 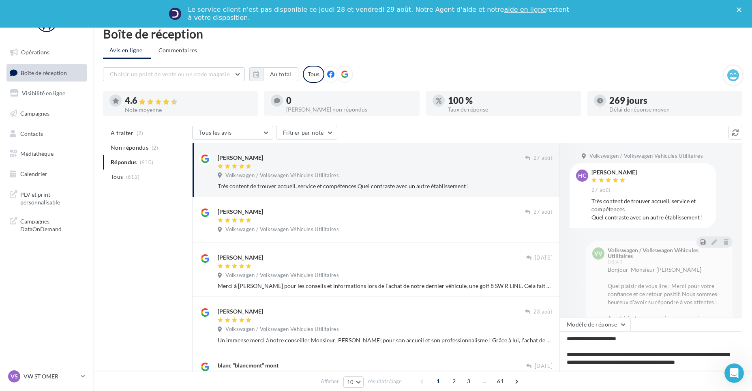 I want to click on span: VV, so click(x=599, y=253).